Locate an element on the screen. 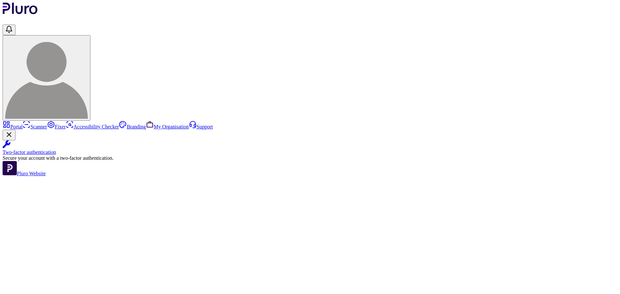 Image resolution: width=620 pixels, height=294 pixels. a: Fixer is located at coordinates (57, 127).